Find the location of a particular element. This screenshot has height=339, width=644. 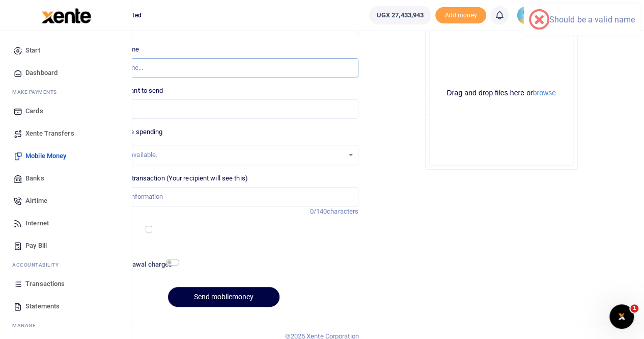

a: Mobile Money is located at coordinates (65, 156).